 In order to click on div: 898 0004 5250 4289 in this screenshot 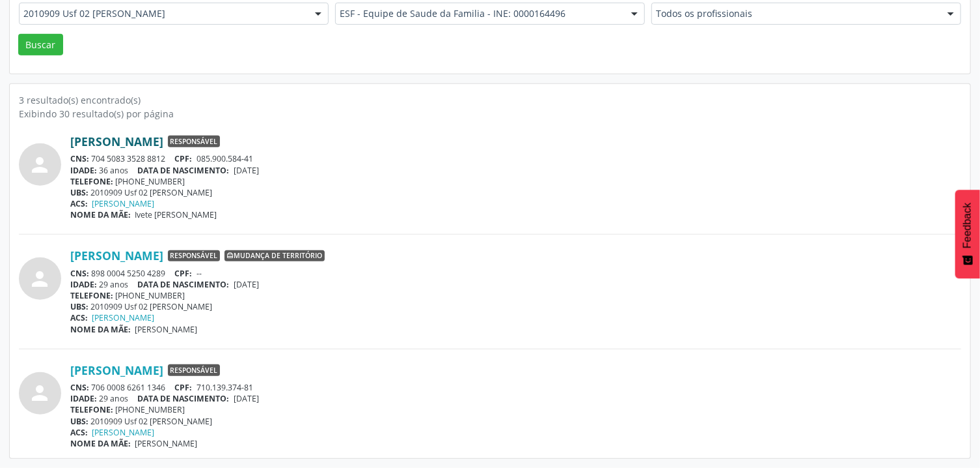, I will do `click(515, 273)`.